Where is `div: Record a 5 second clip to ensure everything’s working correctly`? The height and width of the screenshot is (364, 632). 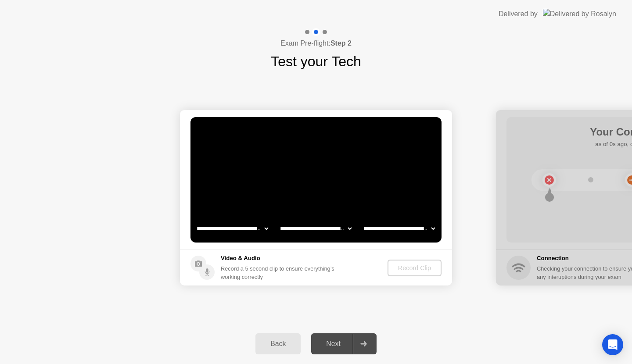 div: Record a 5 second clip to ensure everything’s working correctly is located at coordinates (279, 273).